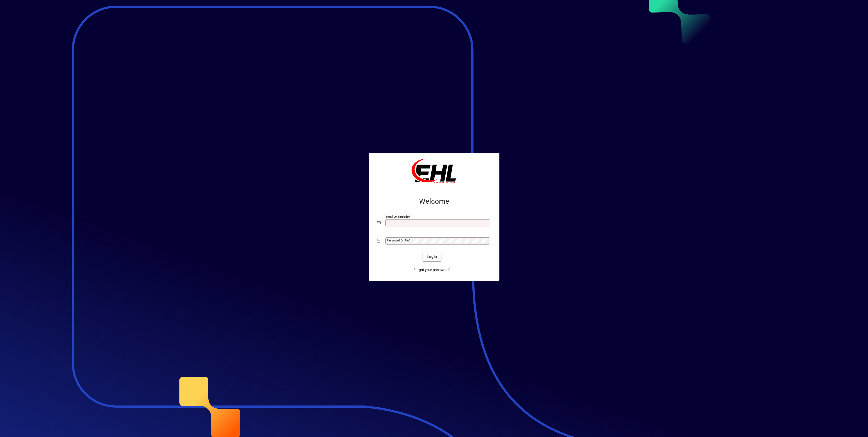 This screenshot has width=868, height=437. I want to click on mat-label: Email or Barcode, so click(397, 217).